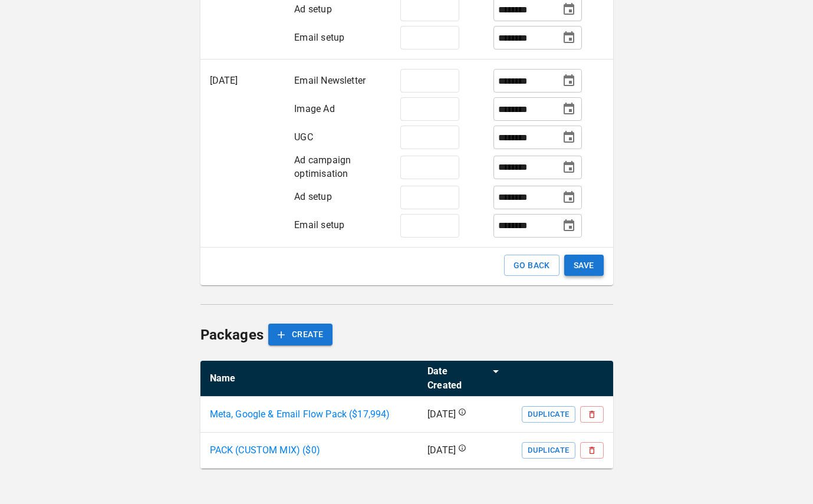  I want to click on button: CREATE, so click(300, 334).